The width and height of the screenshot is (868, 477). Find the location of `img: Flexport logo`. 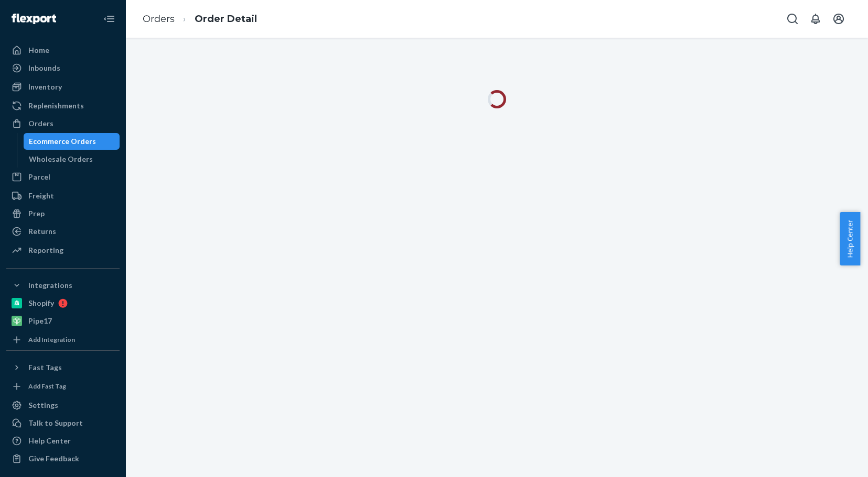

img: Flexport logo is located at coordinates (34, 19).